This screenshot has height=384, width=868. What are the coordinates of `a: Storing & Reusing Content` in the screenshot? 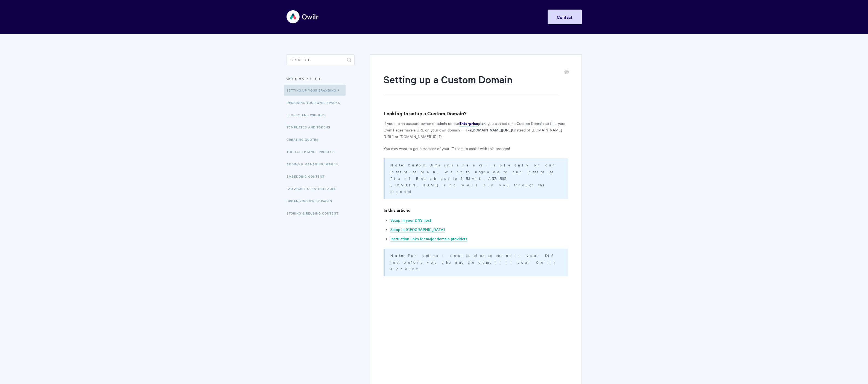 It's located at (314, 213).